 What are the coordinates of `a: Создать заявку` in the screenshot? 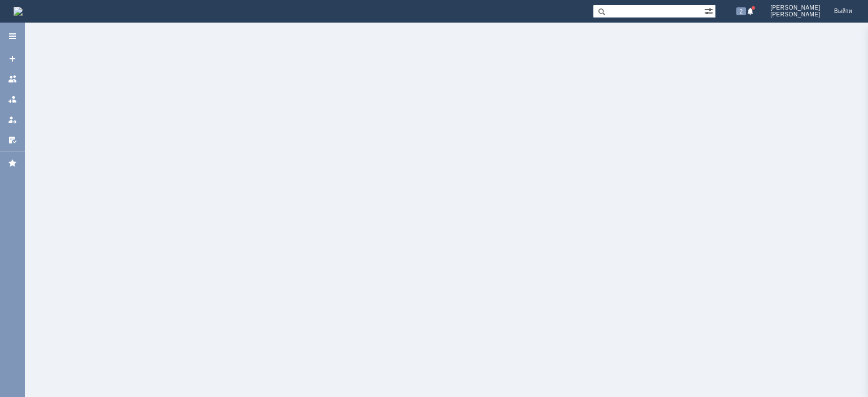 It's located at (12, 59).